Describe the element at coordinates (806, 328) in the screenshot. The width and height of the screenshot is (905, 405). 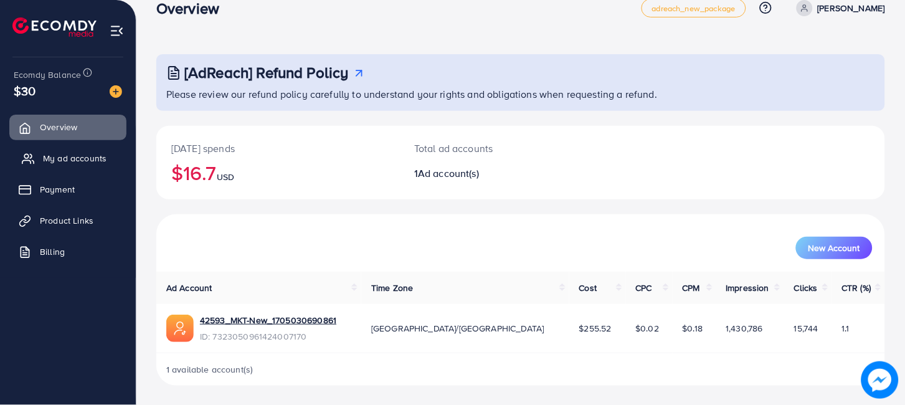
I see `span: 15,744` at that location.